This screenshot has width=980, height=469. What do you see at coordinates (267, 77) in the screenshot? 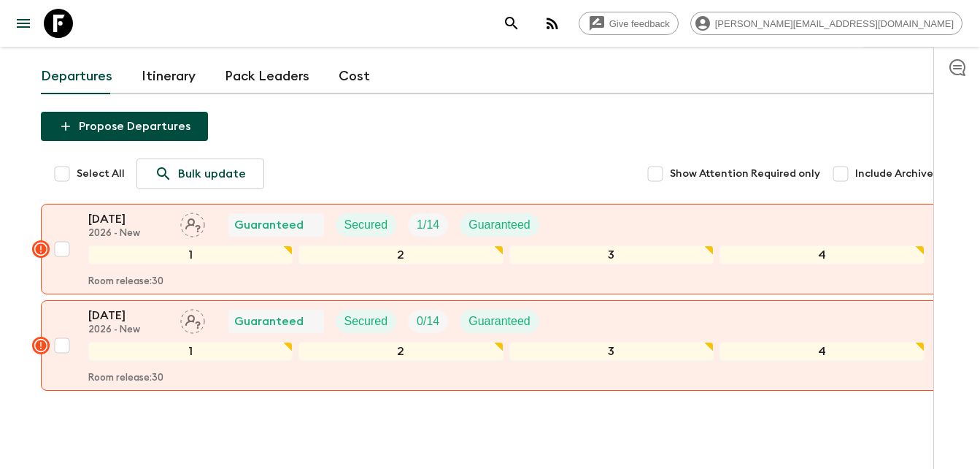
I see `a: Pack Leaders` at bounding box center [267, 77].